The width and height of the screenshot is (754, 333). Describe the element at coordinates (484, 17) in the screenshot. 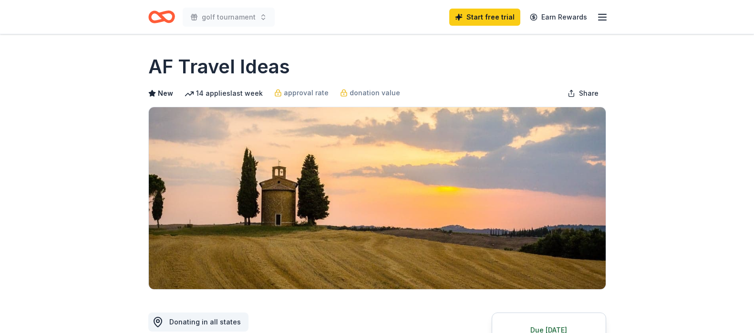

I see `a: Start free trial` at that location.